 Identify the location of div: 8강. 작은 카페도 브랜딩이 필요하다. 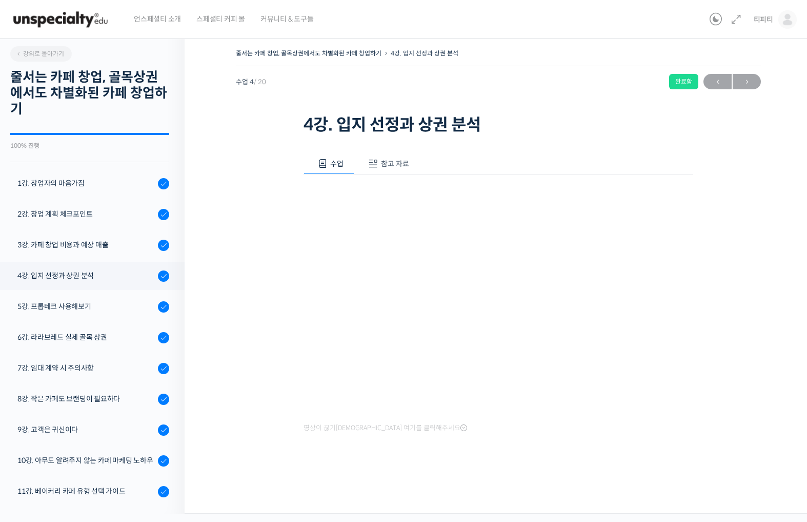
(86, 398).